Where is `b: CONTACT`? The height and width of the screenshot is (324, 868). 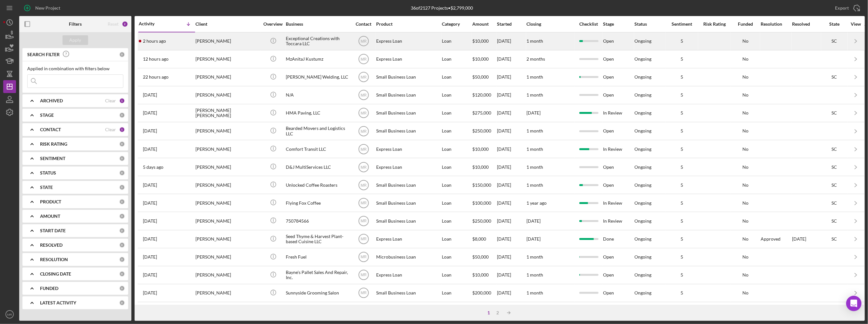
b: CONTACT is located at coordinates (50, 129).